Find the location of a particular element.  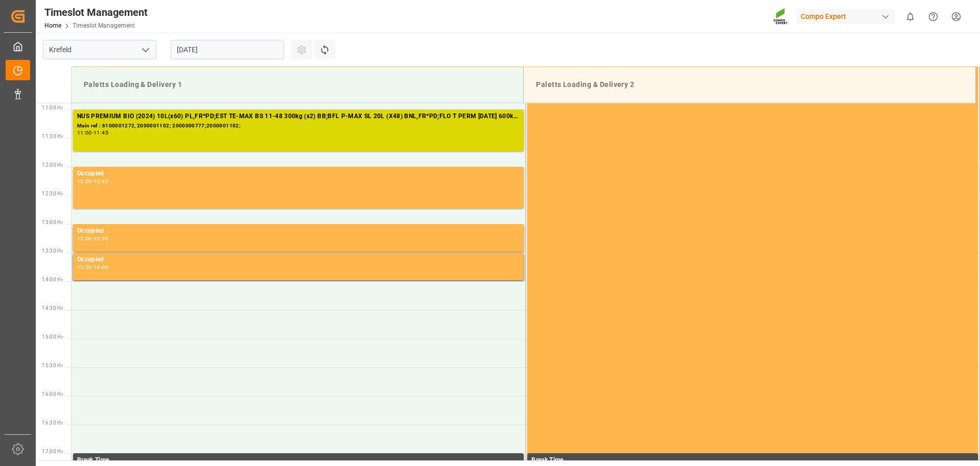

span: 14:30 Hr is located at coordinates (52, 308).